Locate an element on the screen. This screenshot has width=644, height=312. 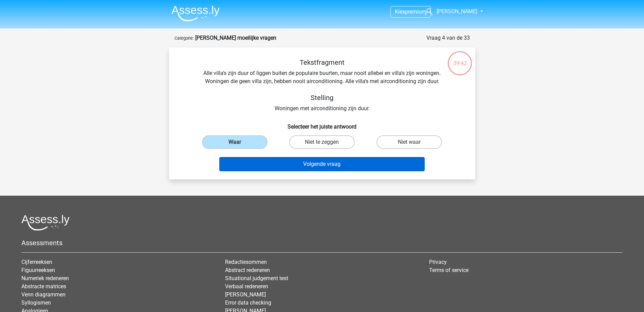
span: premium is located at coordinates (415, 11).